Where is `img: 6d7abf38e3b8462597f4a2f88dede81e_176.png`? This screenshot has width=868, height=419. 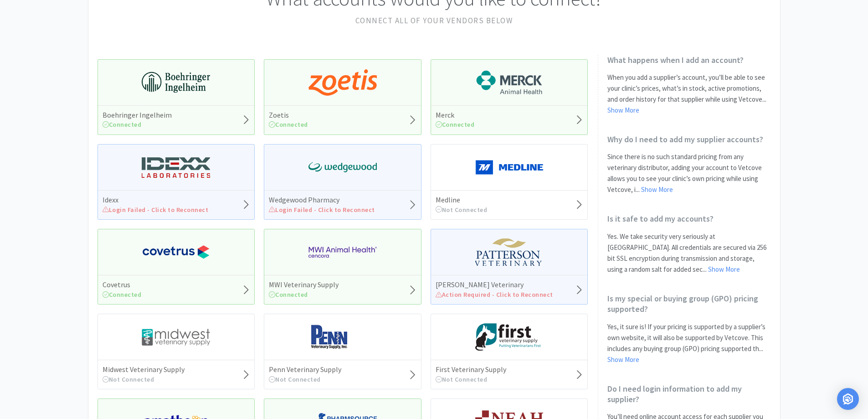
img: 6d7abf38e3b8462597f4a2f88dede81e_176.png is located at coordinates (509, 83).